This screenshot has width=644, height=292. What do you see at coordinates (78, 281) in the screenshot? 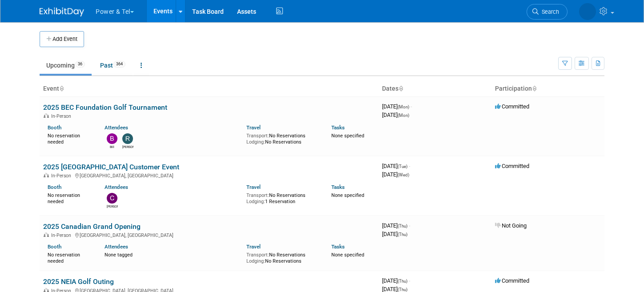
I see `a: 2025 NEIA Golf Outing` at bounding box center [78, 281].